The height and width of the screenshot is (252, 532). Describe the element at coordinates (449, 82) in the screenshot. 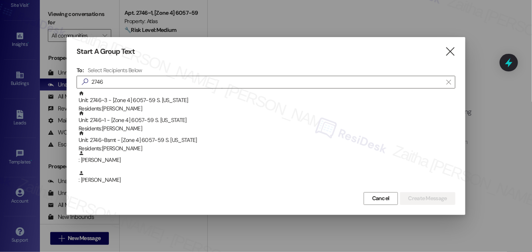

I see `button: Clear text` at that location.